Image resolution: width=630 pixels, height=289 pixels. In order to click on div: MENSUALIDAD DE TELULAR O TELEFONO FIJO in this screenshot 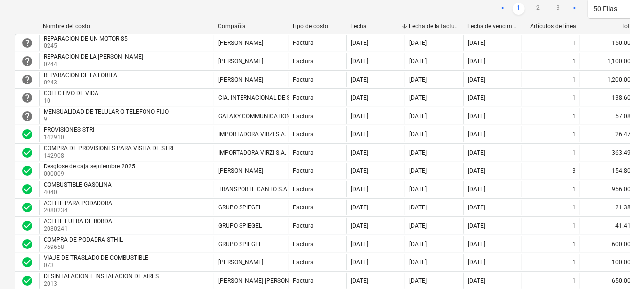, I will do `click(106, 112)`.